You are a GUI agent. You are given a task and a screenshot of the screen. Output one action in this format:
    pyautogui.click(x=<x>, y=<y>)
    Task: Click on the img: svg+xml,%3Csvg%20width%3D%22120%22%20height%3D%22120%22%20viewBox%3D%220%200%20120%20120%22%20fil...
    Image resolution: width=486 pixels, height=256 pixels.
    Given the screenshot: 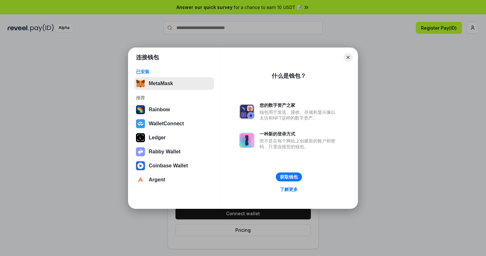 What is the action you would take?
    pyautogui.click(x=140, y=110)
    